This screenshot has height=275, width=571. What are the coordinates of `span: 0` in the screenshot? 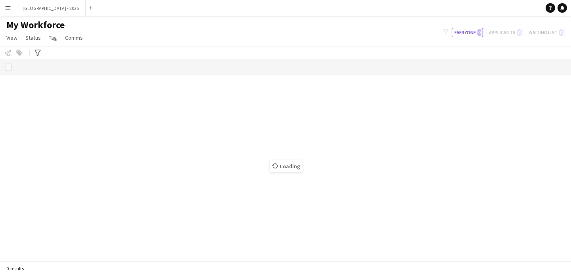 It's located at (479, 33).